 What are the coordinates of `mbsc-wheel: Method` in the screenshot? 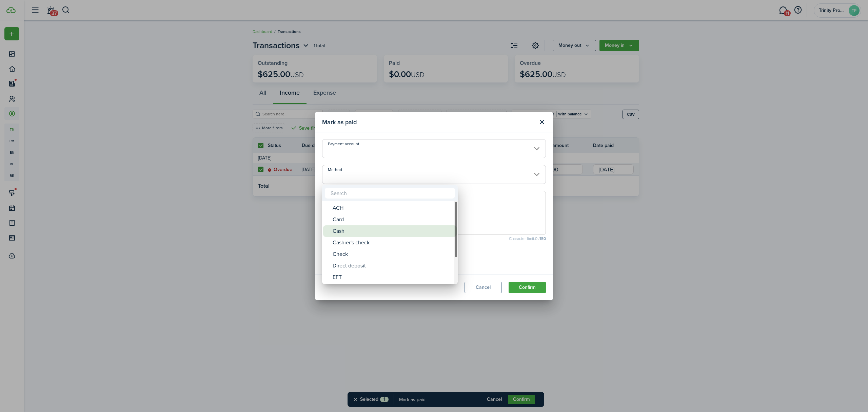 It's located at (390, 243).